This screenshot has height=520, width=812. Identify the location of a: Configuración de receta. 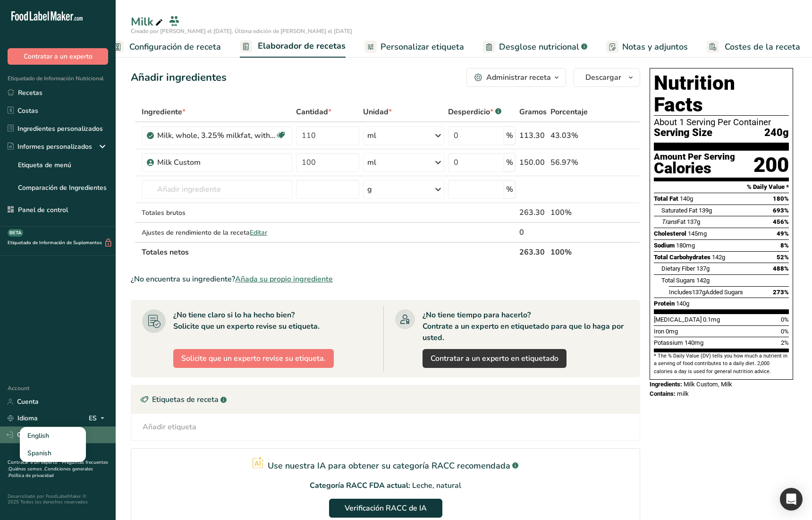
(166, 47).